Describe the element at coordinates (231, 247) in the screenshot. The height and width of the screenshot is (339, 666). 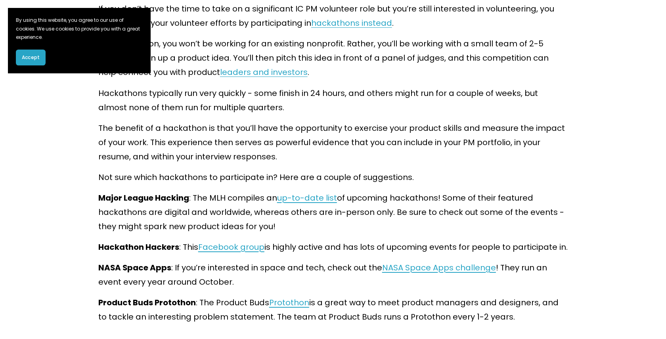
I see `span: Facebook group` at that location.